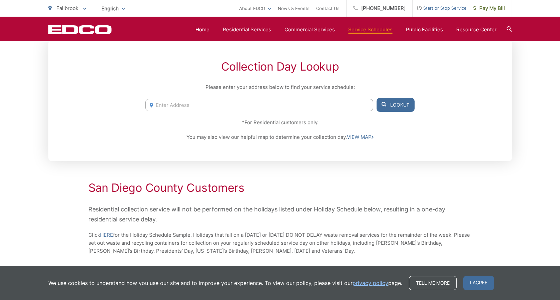 This screenshot has width=560, height=300. Describe the element at coordinates (280, 137) in the screenshot. I see `p: You may also view our helpful map to determine your collection day.` at that location.